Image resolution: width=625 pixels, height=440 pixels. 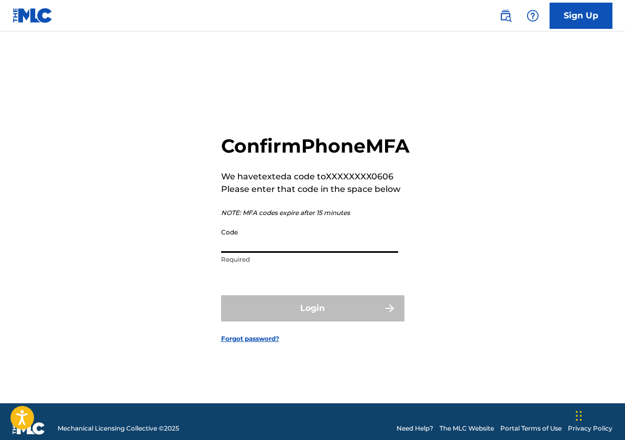 I want to click on a: Public Search, so click(x=506, y=16).